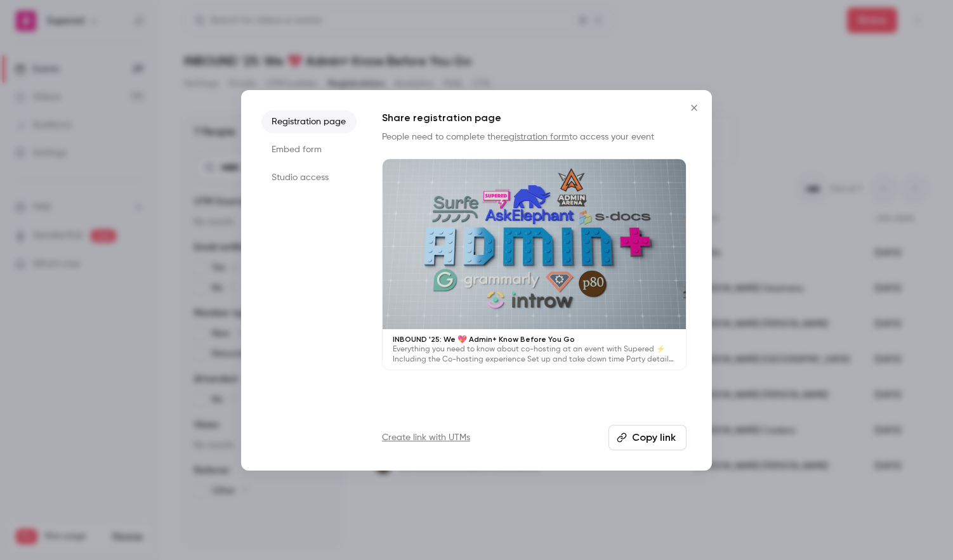 The image size is (953, 560). Describe the element at coordinates (534, 339) in the screenshot. I see `p: INBOUND '25: We 💖 Admin+ Know Before You Go` at that location.